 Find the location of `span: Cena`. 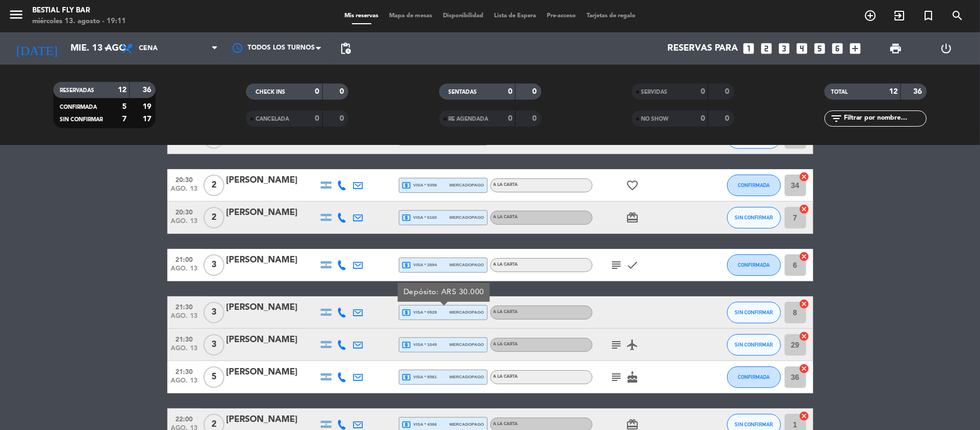

span: Cena is located at coordinates (148, 48).